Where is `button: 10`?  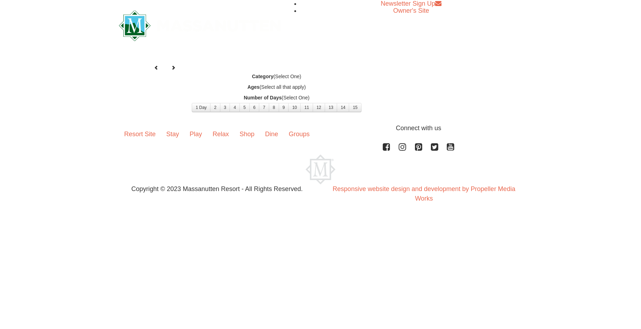 button: 10 is located at coordinates (294, 107).